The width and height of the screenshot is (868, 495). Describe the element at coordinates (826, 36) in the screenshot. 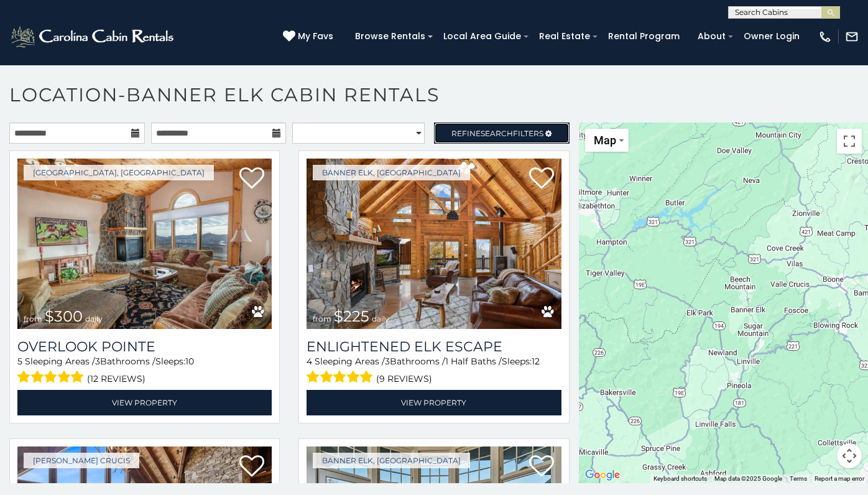

I see `img: phone-regular-white.png` at that location.